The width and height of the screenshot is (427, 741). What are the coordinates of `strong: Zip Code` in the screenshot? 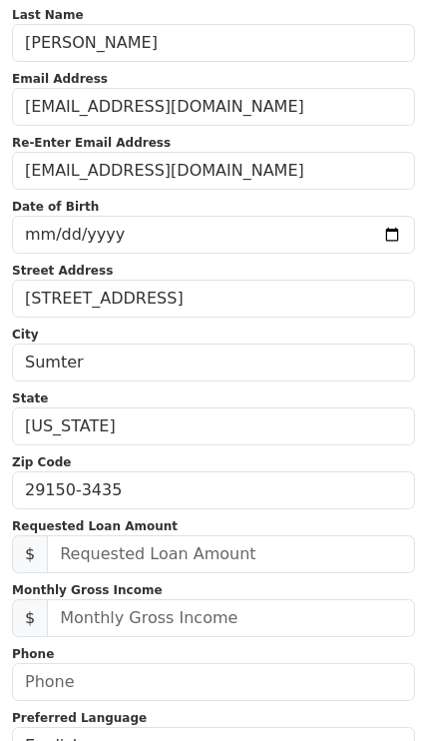 It's located at (41, 462).